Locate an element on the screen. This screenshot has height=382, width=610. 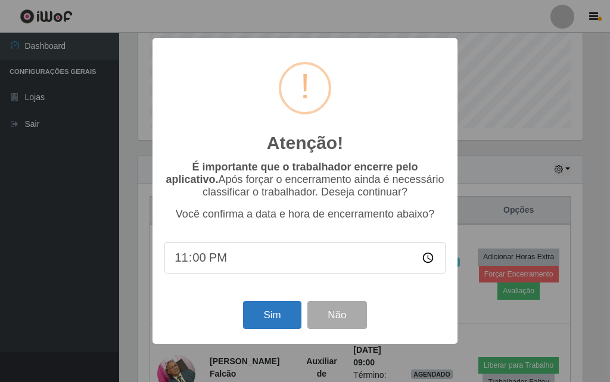
b: É importante que o trabalhador encerre pelo aplicativo. is located at coordinates (291, 173).